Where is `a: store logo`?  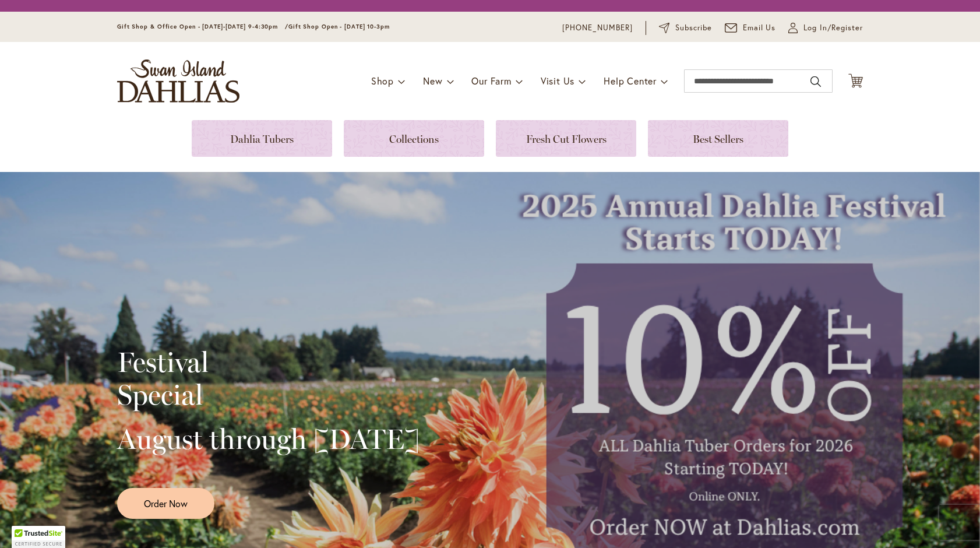
a: store logo is located at coordinates (178, 81).